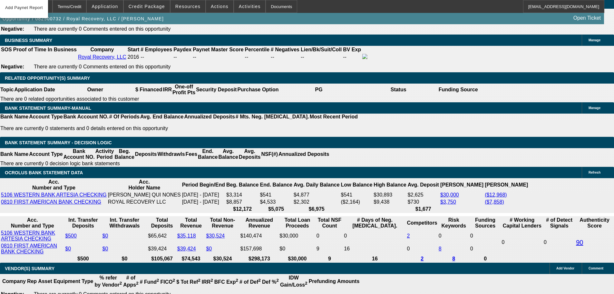 The image size is (614, 294). I want to click on th: $105,067, so click(162, 259).